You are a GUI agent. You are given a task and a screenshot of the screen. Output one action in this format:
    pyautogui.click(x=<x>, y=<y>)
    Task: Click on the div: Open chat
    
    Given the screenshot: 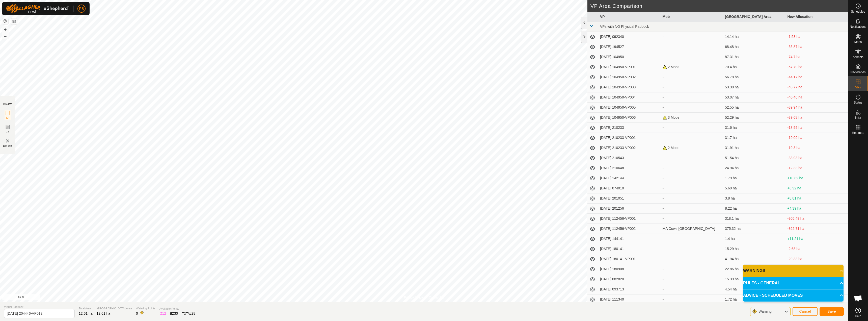 What is the action you would take?
    pyautogui.click(x=859, y=299)
    